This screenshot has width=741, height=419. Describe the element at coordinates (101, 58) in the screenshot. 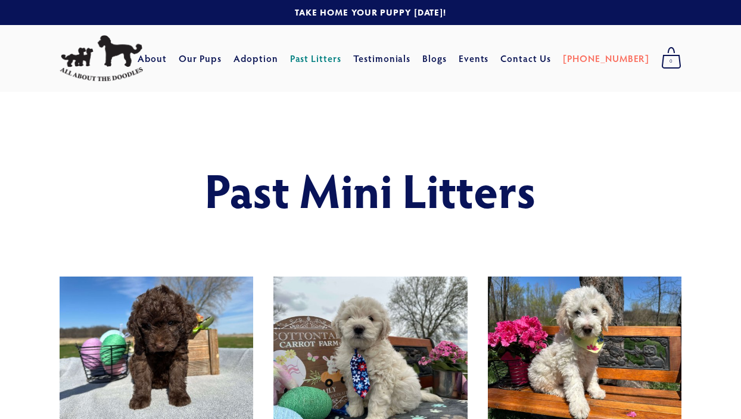

I see `img: All About The Doodles` at that location.